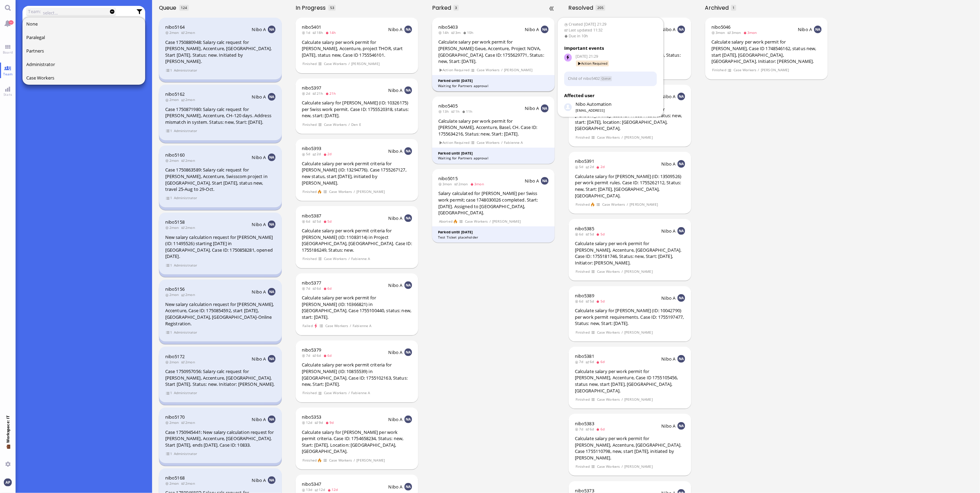  I want to click on span: Stats, so click(8, 95).